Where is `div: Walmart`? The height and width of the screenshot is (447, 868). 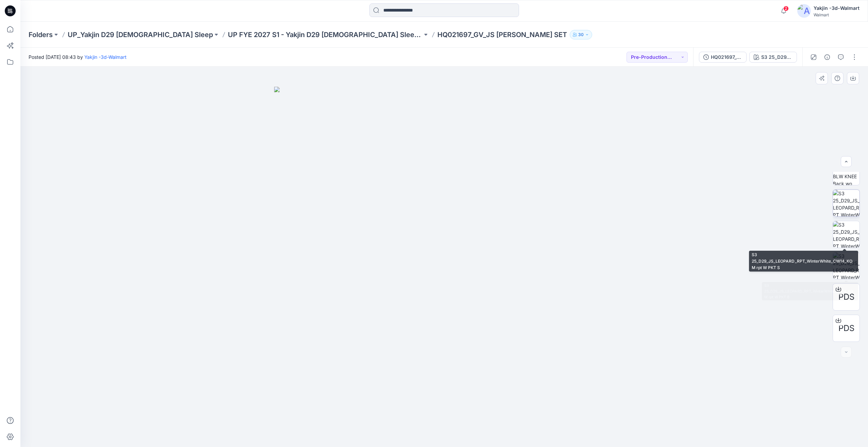
div: Walmart is located at coordinates (837, 14).